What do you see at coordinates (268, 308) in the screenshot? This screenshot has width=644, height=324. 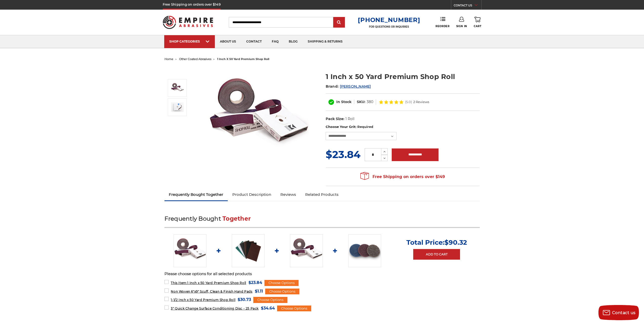 I see `span: $34.64` at bounding box center [268, 308].